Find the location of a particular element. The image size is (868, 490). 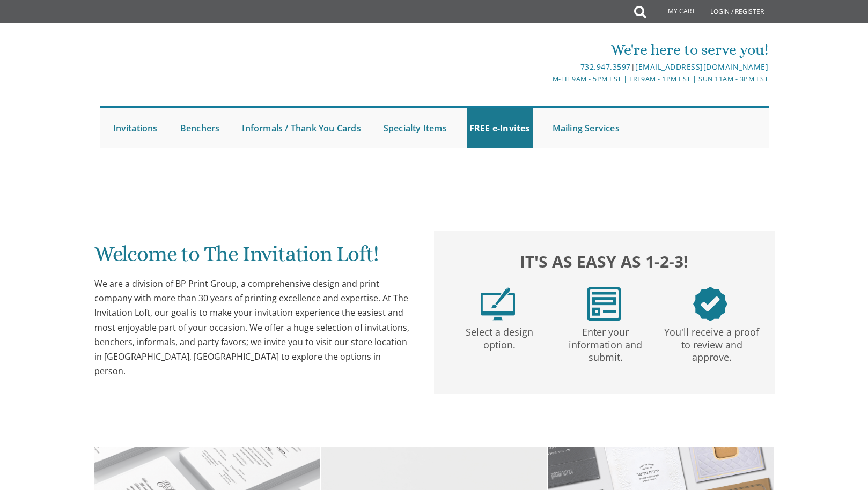

a: Specialty Items is located at coordinates (415, 128).